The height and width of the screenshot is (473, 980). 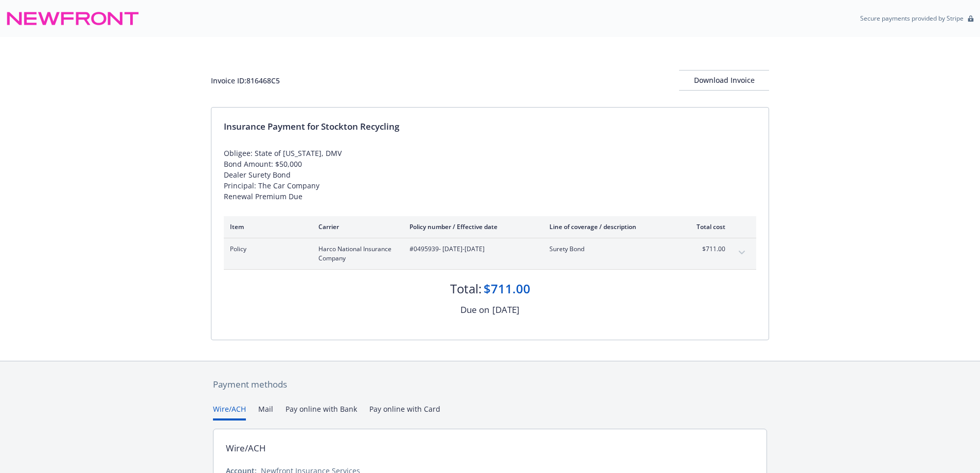 I want to click on div: Wire/ACH, so click(x=246, y=448).